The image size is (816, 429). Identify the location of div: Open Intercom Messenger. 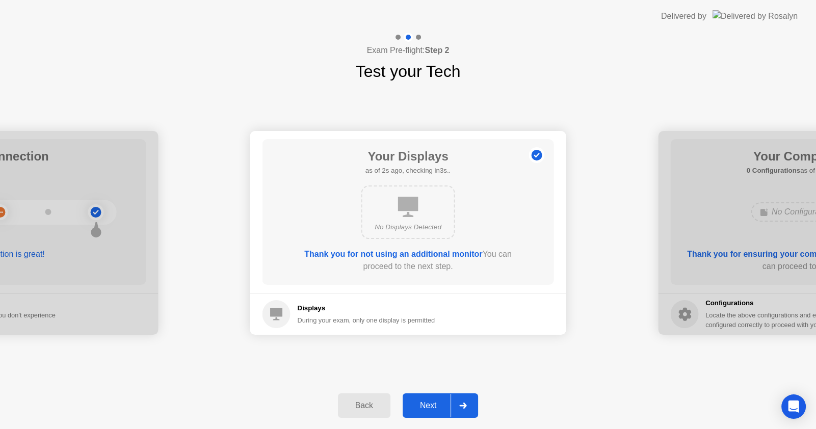
(793, 407).